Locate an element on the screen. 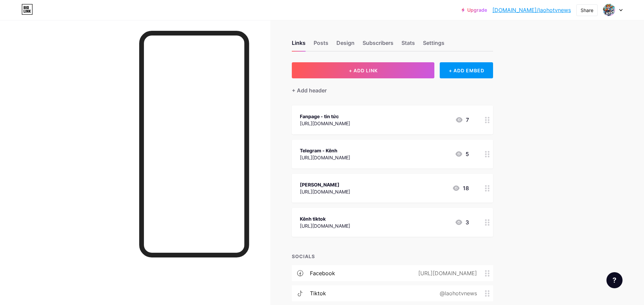 The width and height of the screenshot is (644, 305). div: @laohotvnews is located at coordinates (457, 294).